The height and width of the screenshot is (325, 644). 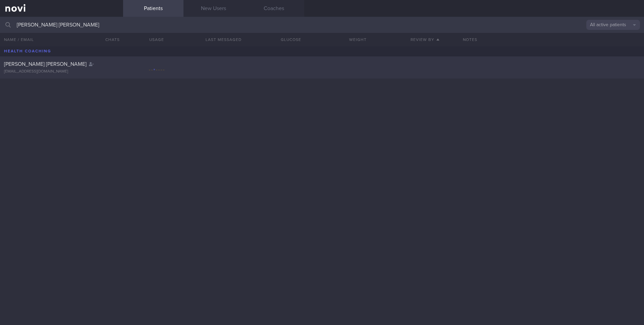 What do you see at coordinates (551, 39) in the screenshot?
I see `div: Notes` at bounding box center [551, 39].